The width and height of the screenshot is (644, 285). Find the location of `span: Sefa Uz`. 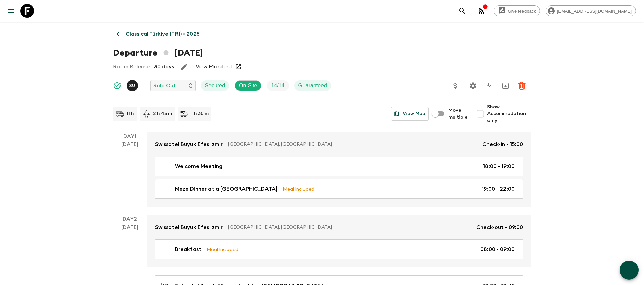

span: Sefa Uz is located at coordinates (133, 85).